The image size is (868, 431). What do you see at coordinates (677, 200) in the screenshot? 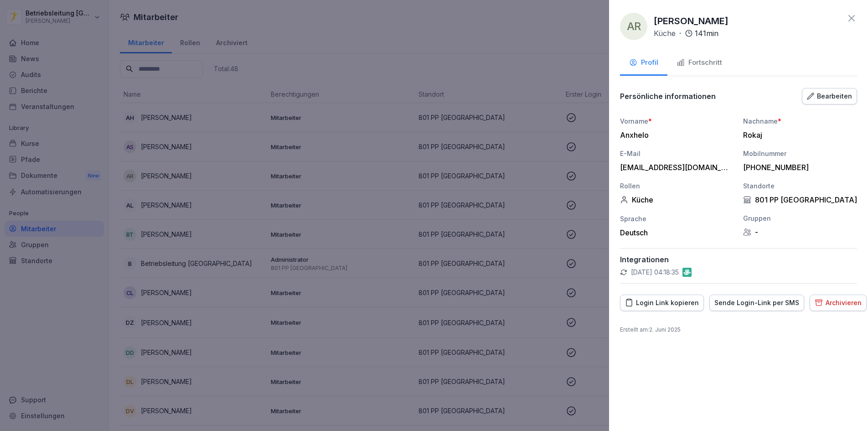
I see `div: Küche` at bounding box center [677, 200].